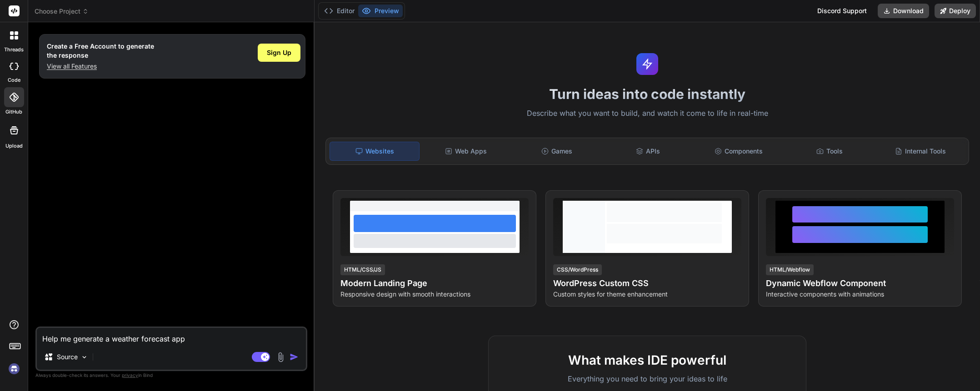 This screenshot has height=391, width=980. What do you see at coordinates (171, 375) in the screenshot?
I see `p: Always double-check its answers. Your in Bind` at bounding box center [171, 375].